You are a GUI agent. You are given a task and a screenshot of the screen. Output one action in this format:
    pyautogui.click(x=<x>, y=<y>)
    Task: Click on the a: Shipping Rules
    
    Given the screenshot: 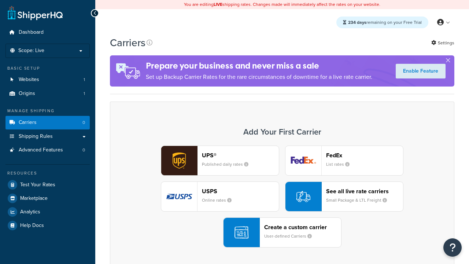 What is the action you would take?
    pyautogui.click(x=48, y=136)
    